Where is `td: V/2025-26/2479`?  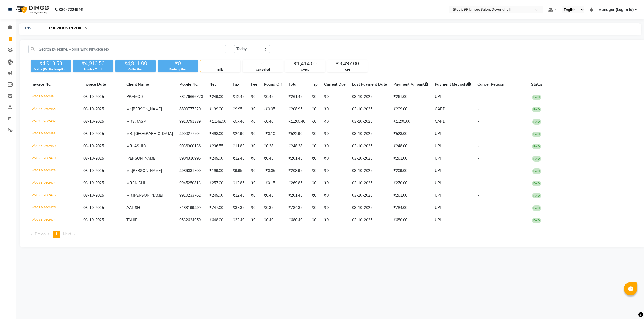
td: V/2025-26/2479 is located at coordinates (54, 159).